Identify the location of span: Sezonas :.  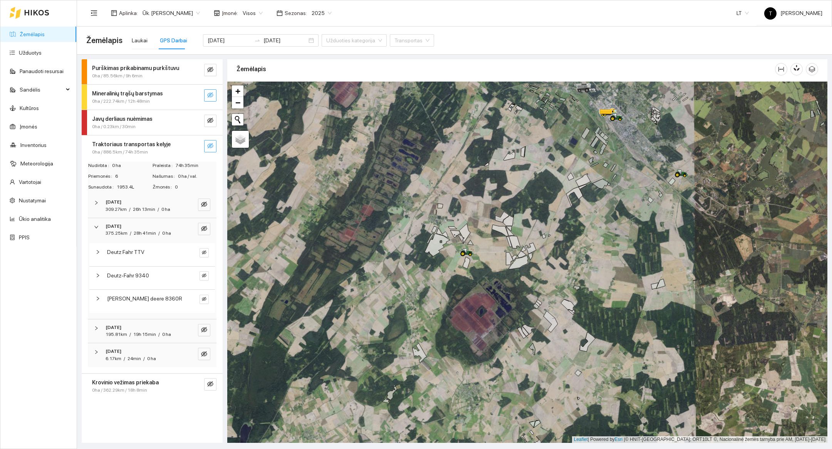
(296, 13).